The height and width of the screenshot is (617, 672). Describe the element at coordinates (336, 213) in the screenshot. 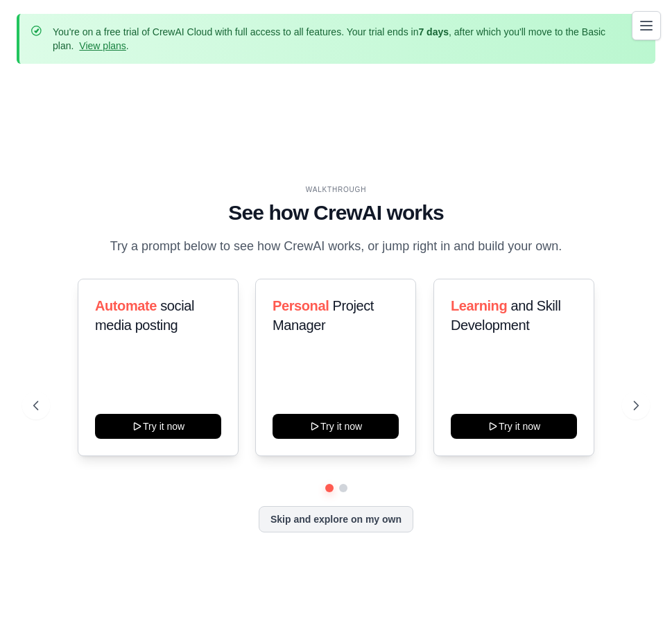

I see `h1: See how CrewAI works` at that location.